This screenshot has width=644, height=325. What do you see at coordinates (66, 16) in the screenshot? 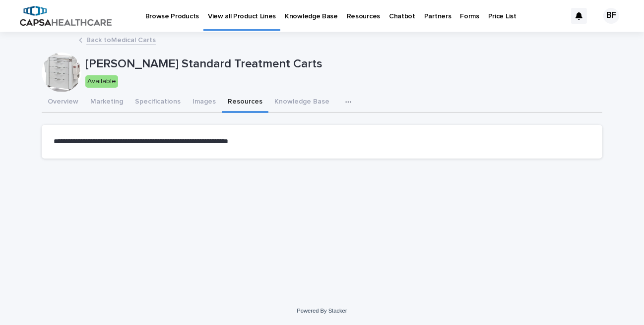
I see `img: B5p4sRfuTuC72oLToeu7` at bounding box center [66, 16].